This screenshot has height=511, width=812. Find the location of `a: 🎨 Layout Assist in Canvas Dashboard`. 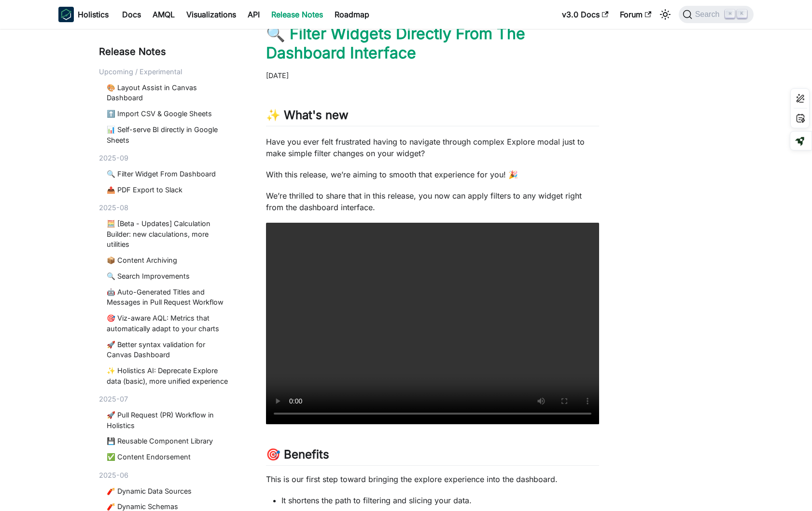

a: 🎨 Layout Assist in Canvas Dashboard is located at coordinates (169, 92).